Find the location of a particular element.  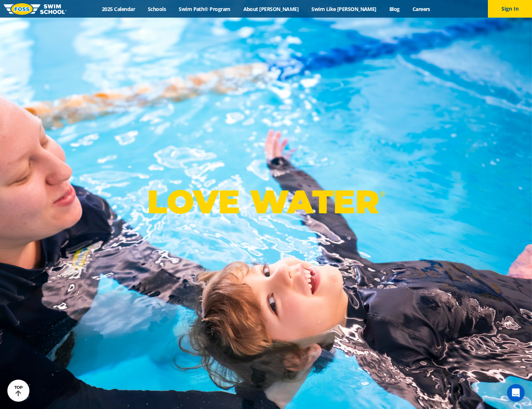

img: FOSS Swim School Logo is located at coordinates (35, 9).